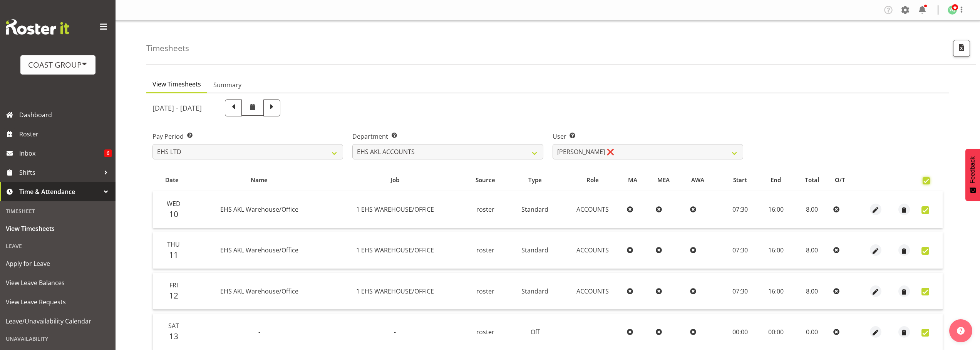 The width and height of the screenshot is (980, 350). Describe the element at coordinates (174, 326) in the screenshot. I see `span: Sat` at that location.